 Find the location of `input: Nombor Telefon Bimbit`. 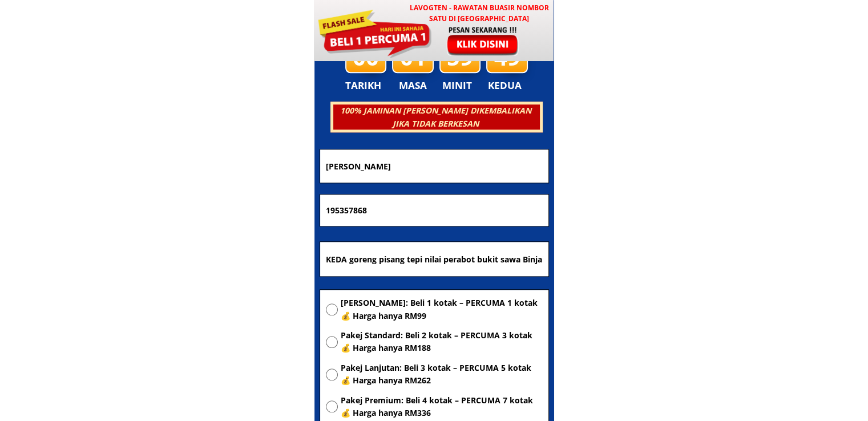

input: Nombor Telefon Bimbit is located at coordinates (434, 210).